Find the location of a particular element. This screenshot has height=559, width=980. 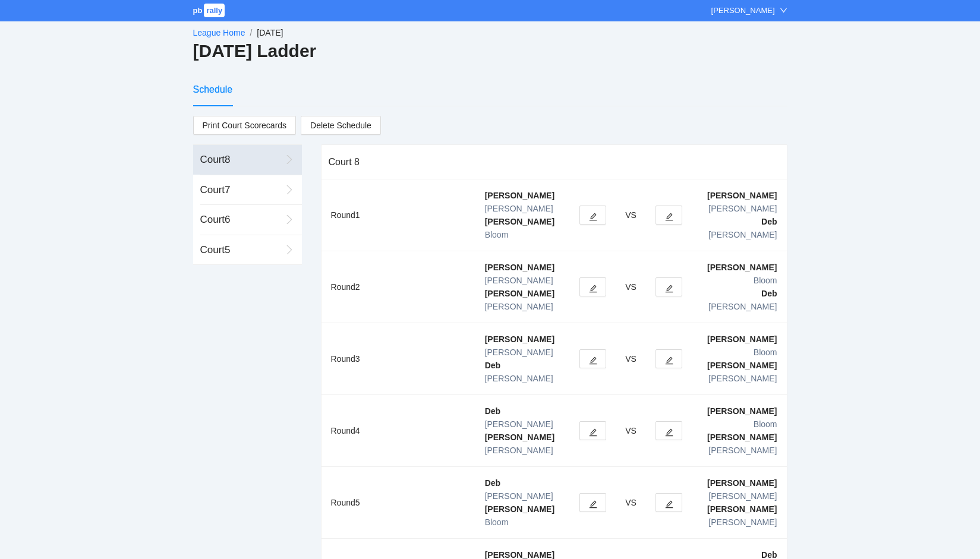

div: Schedule is located at coordinates (213, 89).